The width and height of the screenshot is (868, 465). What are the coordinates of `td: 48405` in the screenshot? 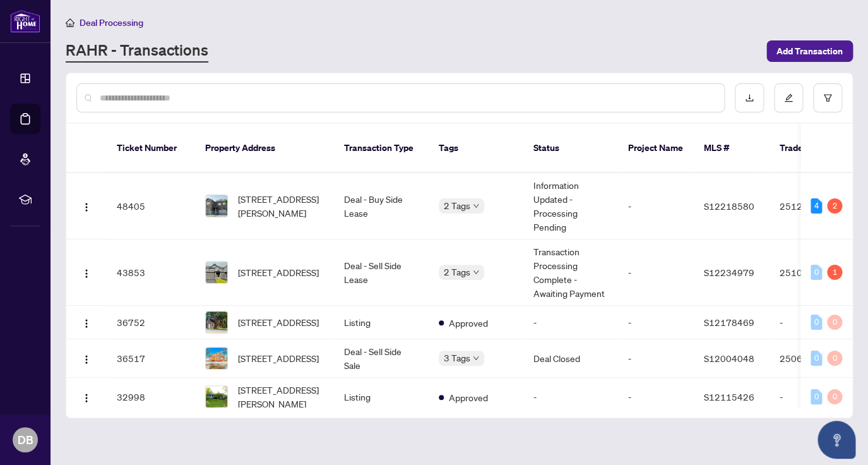 It's located at (151, 206).